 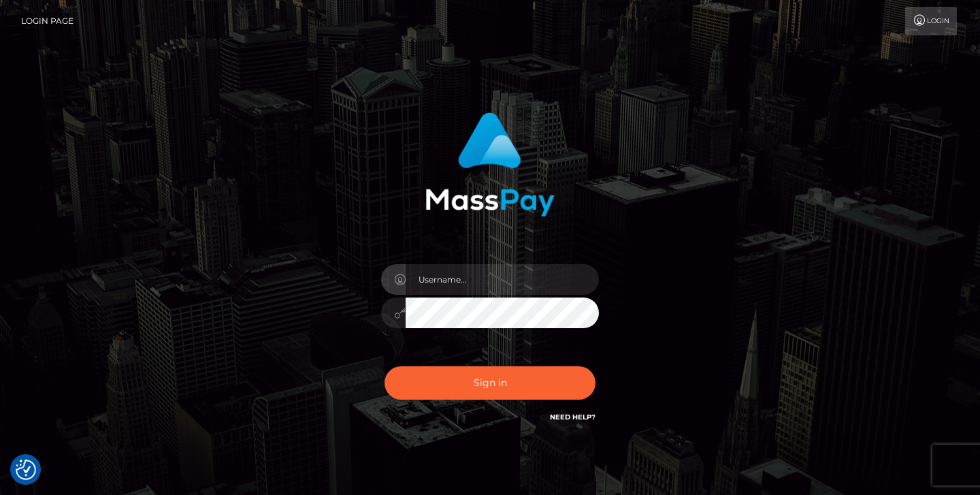 I want to click on a: Login Page, so click(x=47, y=21).